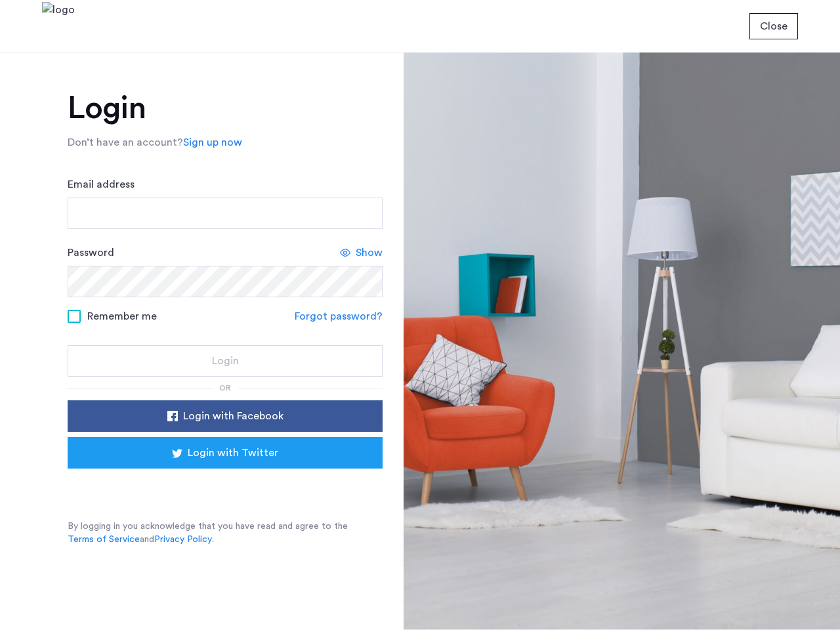 The height and width of the screenshot is (630, 840). What do you see at coordinates (233, 416) in the screenshot?
I see `span: Login with Facebook` at bounding box center [233, 416].